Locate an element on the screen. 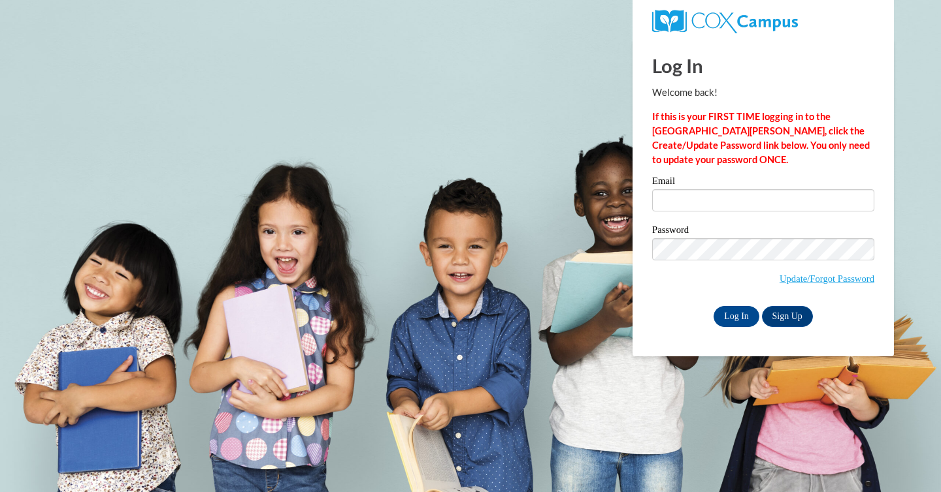 This screenshot has height=492, width=941. input: Log In is located at coordinates (736, 317).